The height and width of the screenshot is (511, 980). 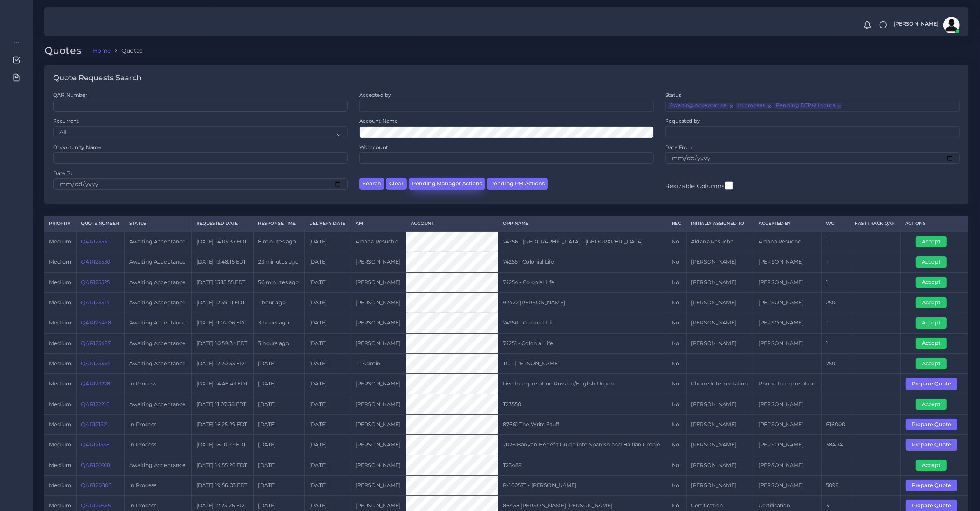 What do you see at coordinates (95, 241) in the screenshot?
I see `a: QAR125531` at bounding box center [95, 241].